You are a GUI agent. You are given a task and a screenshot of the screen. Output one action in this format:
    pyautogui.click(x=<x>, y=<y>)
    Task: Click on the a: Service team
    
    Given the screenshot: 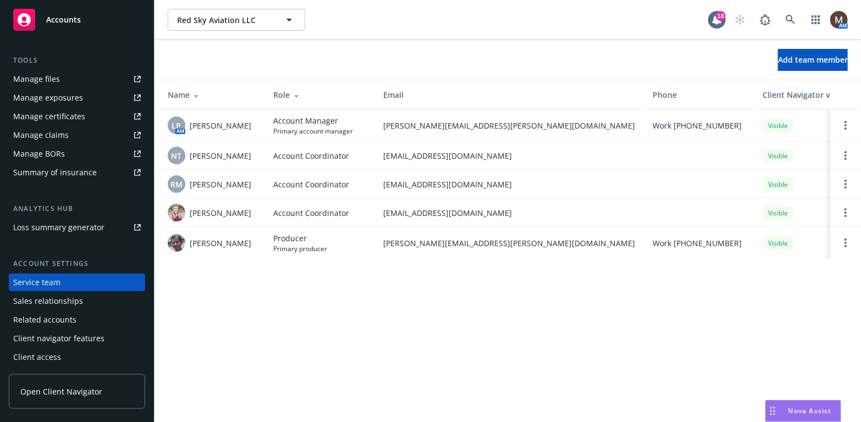 What is the action you would take?
    pyautogui.click(x=77, y=283)
    